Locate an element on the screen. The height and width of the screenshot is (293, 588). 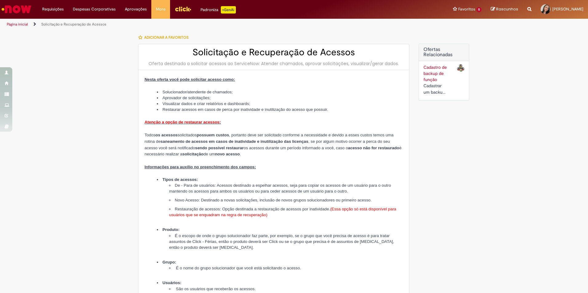
button: Adicionar a Favoritos is located at coordinates (165, 37).